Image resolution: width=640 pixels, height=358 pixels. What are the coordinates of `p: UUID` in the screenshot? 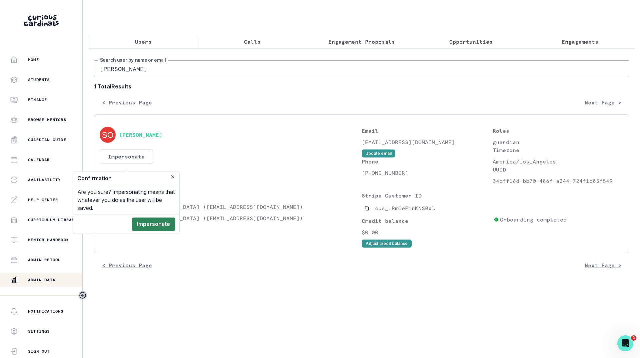 It's located at (558, 169).